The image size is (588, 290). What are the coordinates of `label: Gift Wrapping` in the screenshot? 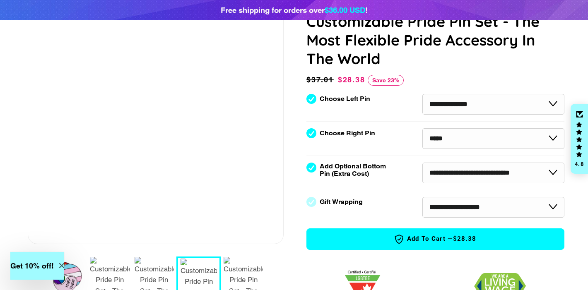 It's located at (341, 202).